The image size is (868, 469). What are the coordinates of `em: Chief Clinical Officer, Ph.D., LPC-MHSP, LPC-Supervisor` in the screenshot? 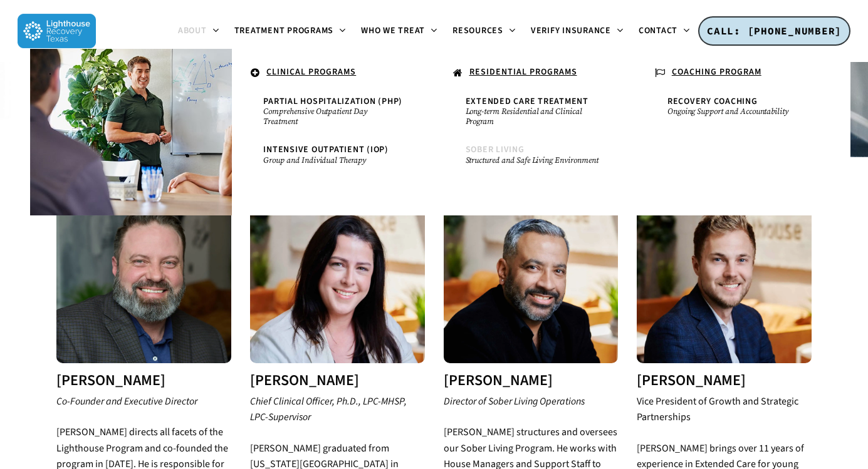 It's located at (328, 409).